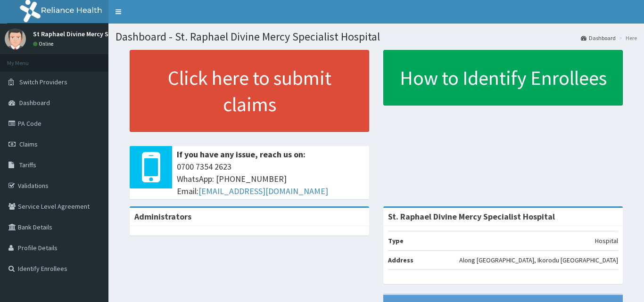 This screenshot has width=644, height=302. What do you see at coordinates (376, 37) in the screenshot?
I see `h1: Dashboard - St. Raphael Divine Mercy Specialist Hospital` at bounding box center [376, 37].